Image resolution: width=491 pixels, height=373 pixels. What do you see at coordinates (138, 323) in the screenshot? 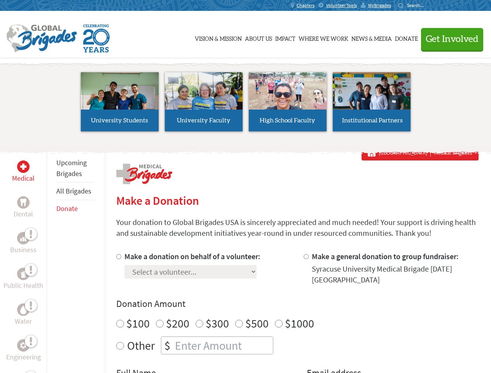
I see `label: $100` at bounding box center [138, 323].